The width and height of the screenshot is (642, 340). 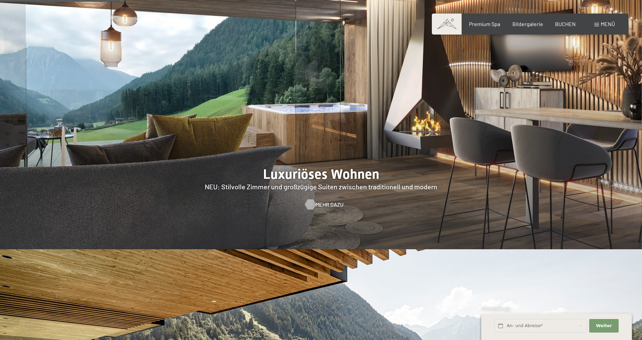 I want to click on span: Bildergalerie, so click(x=528, y=24).